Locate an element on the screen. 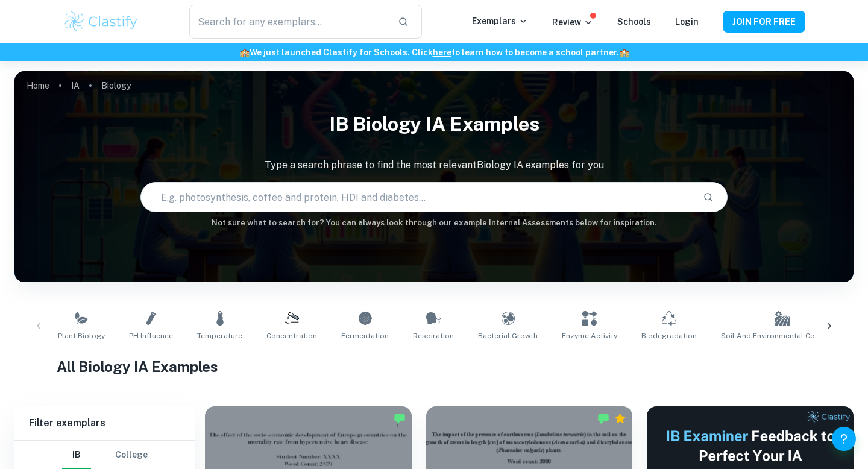  button: JOIN FOR FREE is located at coordinates (764, 22).